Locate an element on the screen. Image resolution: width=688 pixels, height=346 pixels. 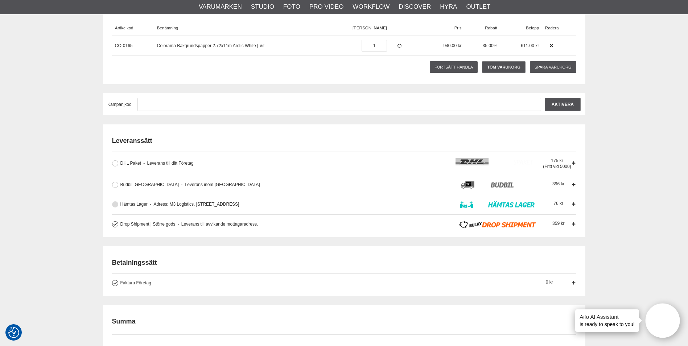
span: 0 is located at coordinates (549, 282).